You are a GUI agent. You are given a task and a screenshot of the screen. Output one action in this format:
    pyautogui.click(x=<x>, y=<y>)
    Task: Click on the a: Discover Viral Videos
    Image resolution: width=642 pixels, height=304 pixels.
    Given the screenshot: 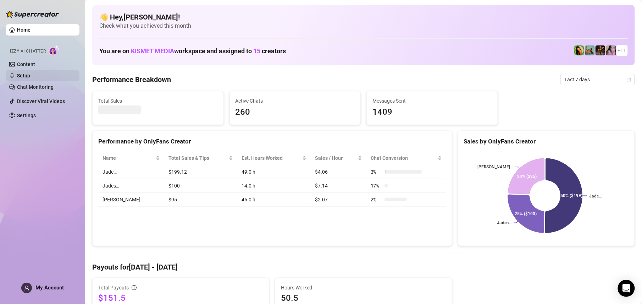 What is the action you would take?
    pyautogui.click(x=41, y=101)
    